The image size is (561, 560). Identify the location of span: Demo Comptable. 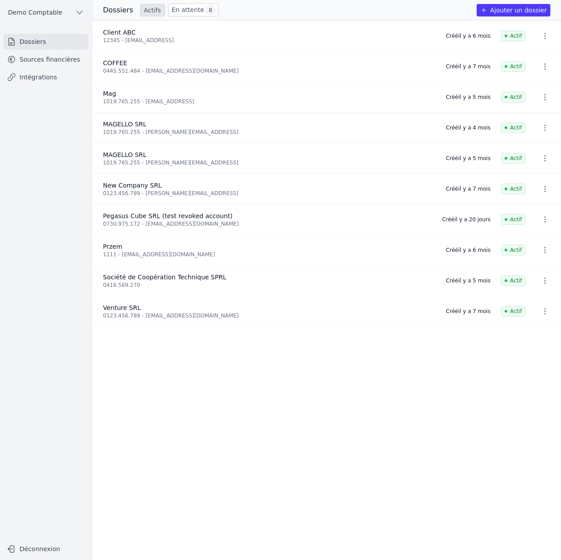
(35, 12).